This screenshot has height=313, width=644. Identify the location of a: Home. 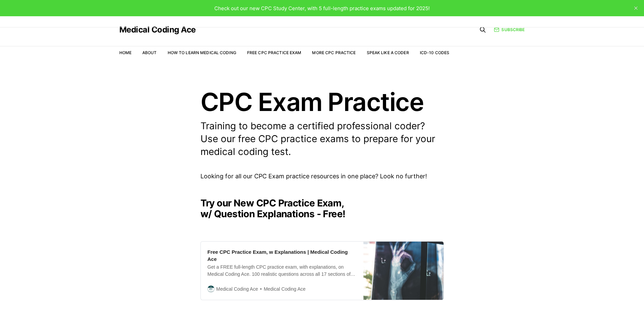
(125, 53).